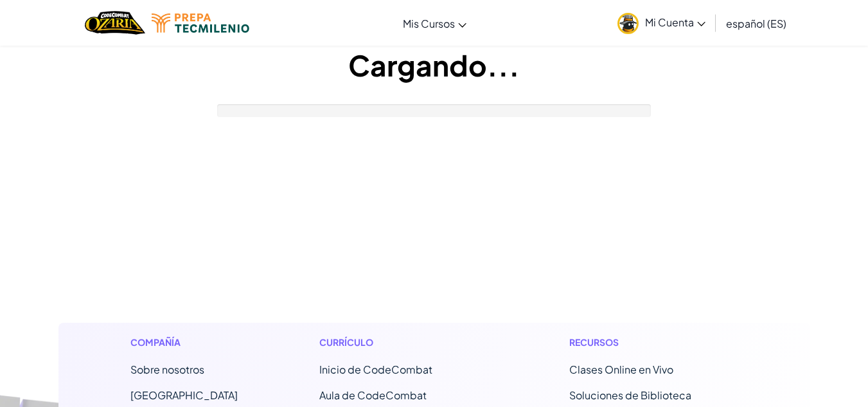  Describe the element at coordinates (200, 23) in the screenshot. I see `img: Tecmilenio logo` at that location.